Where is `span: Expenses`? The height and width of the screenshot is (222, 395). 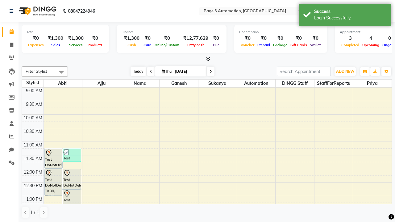 span: Expenses is located at coordinates (36, 45).